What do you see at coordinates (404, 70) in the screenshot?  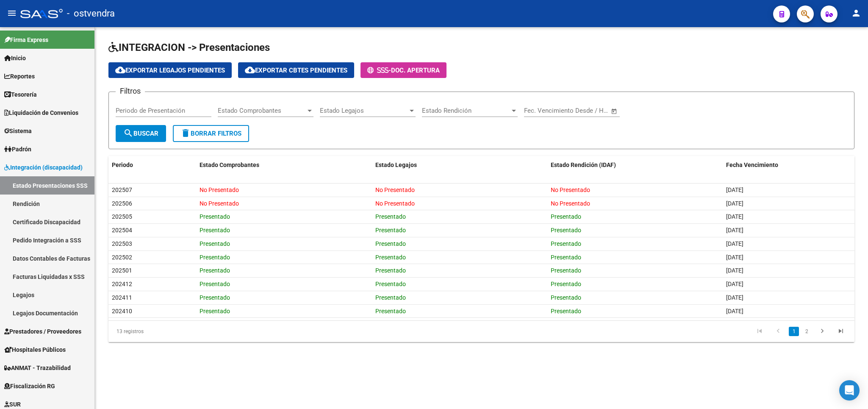 I see `button: -Doc. Apertura` at bounding box center [404, 70].